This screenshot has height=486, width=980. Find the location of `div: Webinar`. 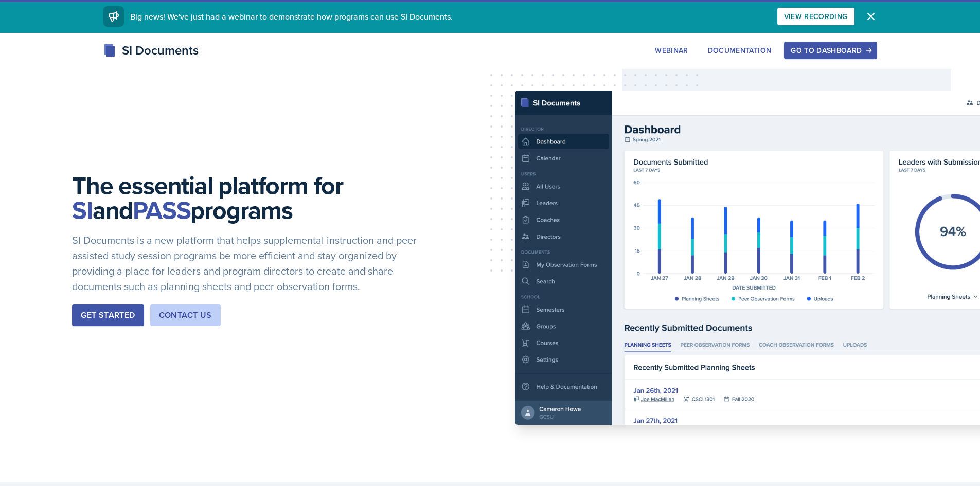

div: Webinar is located at coordinates (671, 50).